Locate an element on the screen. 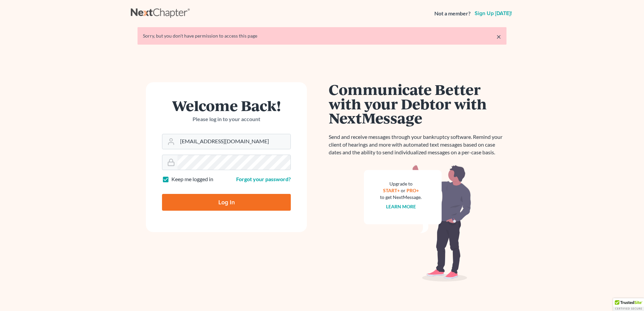 Image resolution: width=644 pixels, height=311 pixels. h1: Communicate Better with your Debtor with NextMessage is located at coordinates (417, 104).